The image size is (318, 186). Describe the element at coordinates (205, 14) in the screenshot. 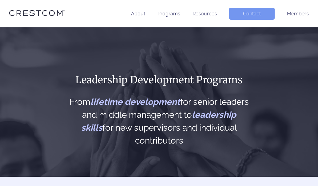

I see `a: Resources` at that location.